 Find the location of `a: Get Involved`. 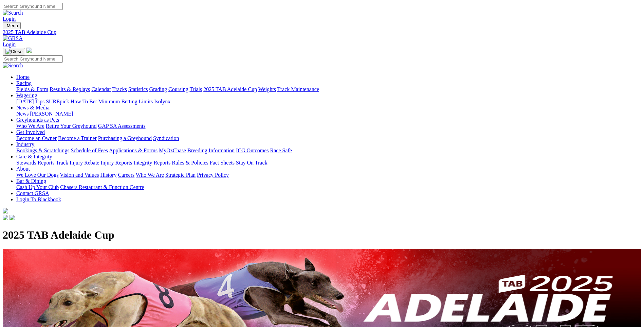

a: Get Involved is located at coordinates (30, 132).